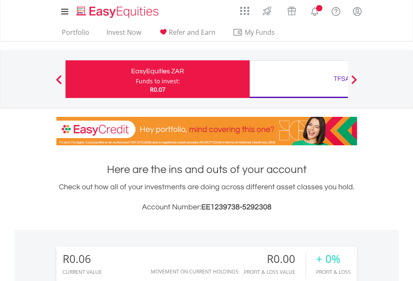 This screenshot has width=413, height=281. What do you see at coordinates (158, 81) in the screenshot?
I see `div: Funds to invest:` at bounding box center [158, 81].